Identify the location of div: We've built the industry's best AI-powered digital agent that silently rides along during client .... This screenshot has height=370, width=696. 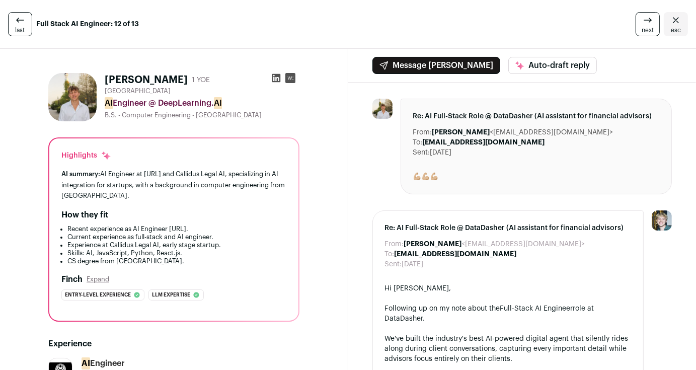
(508, 349).